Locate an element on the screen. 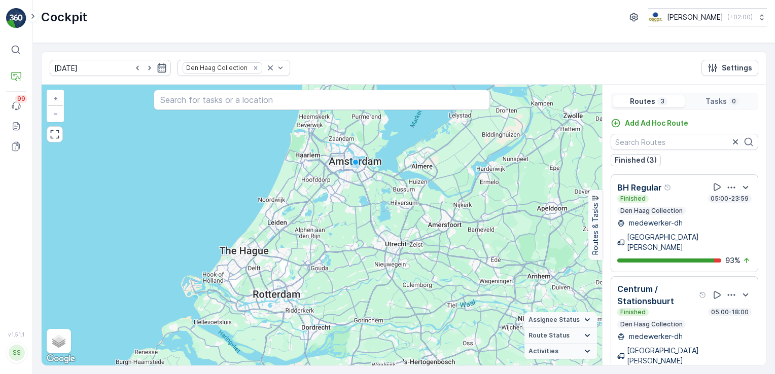  p: Add Ad Hoc Route is located at coordinates (656, 123).